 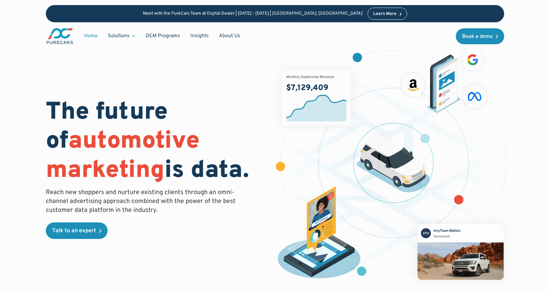 I want to click on h1: The future of is data., so click(x=157, y=142).